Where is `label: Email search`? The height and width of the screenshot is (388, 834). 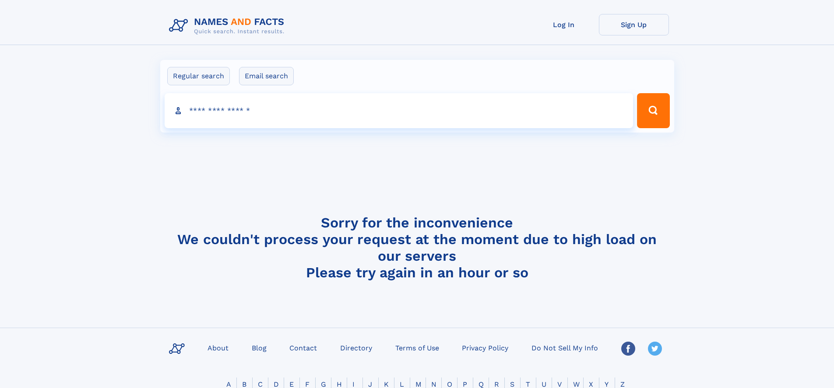 label: Email search is located at coordinates (266, 76).